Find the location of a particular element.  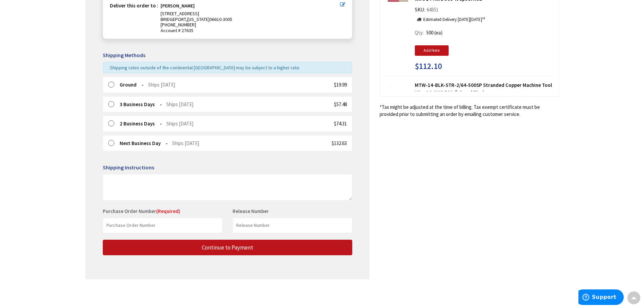

img: MTW-14-BLK-STR-2/64-500SP Stranded Copper Machine Tool Wire 14-AWG 500-ft Spool Black is located at coordinates (398, 95).